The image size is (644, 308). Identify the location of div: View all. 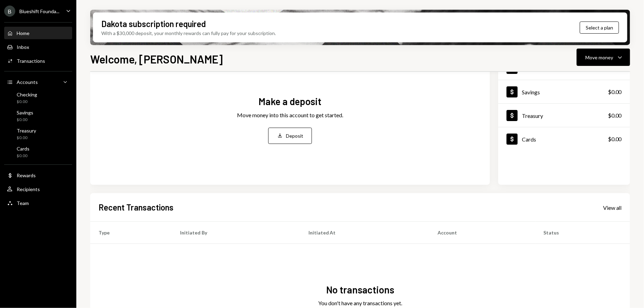
(612, 208).